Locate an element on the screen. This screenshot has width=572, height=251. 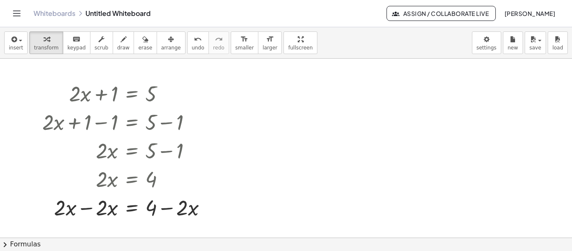
span: save is located at coordinates (535, 48).